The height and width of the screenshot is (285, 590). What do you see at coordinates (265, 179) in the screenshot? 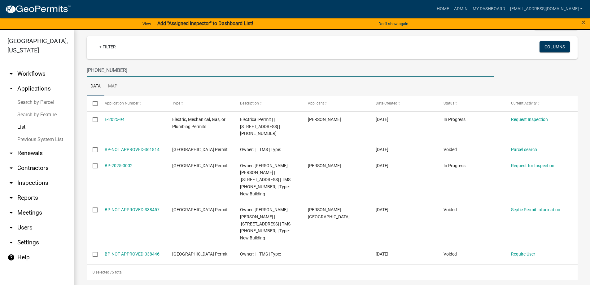
I see `span: Owner: PERRIN DAWN CARRINGTON | 1170 OLD ABBEVILLE HWY | TMS 110-00-00-037 | Type: New Building` at bounding box center [265, 179].